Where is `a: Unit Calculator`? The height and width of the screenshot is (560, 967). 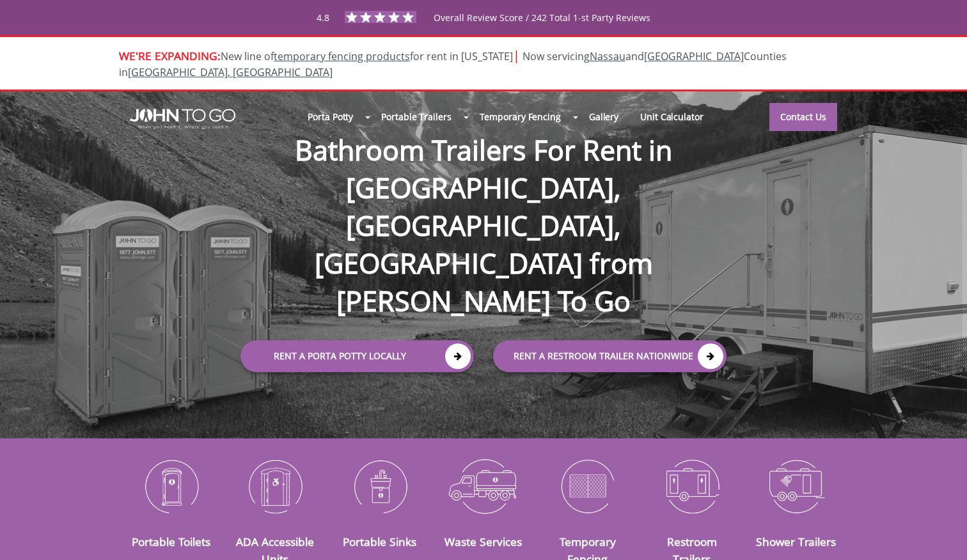 a: Unit Calculator is located at coordinates (671, 116).